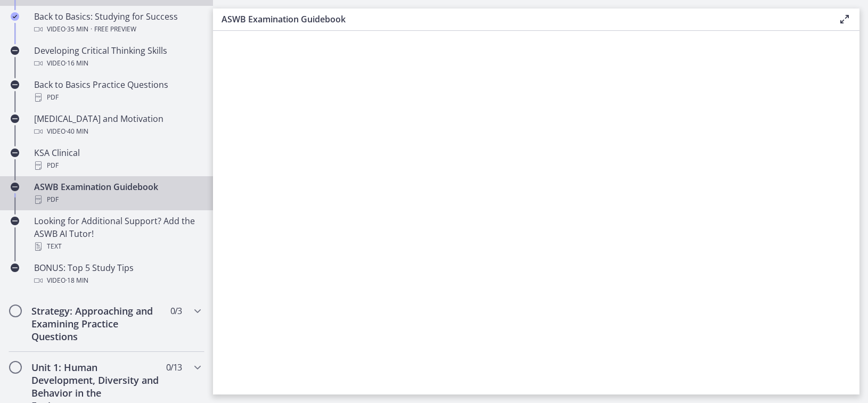 The image size is (868, 403). What do you see at coordinates (117, 275) in the screenshot?
I see `div: BONUS: Top 5 Study Tips` at bounding box center [117, 275].